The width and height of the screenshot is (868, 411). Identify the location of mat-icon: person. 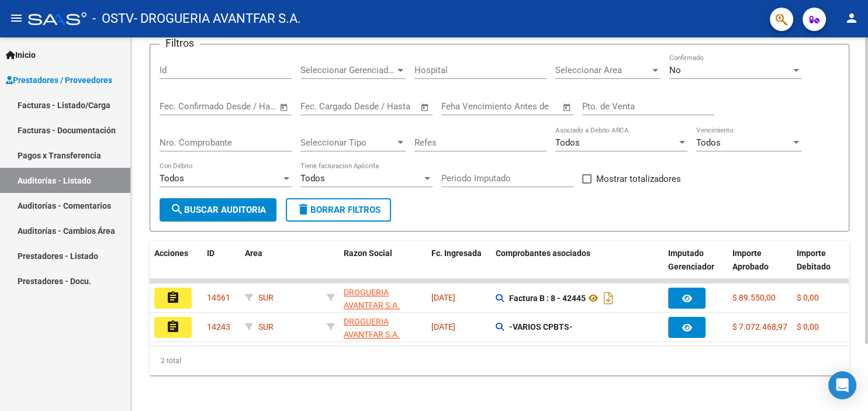
(851, 18).